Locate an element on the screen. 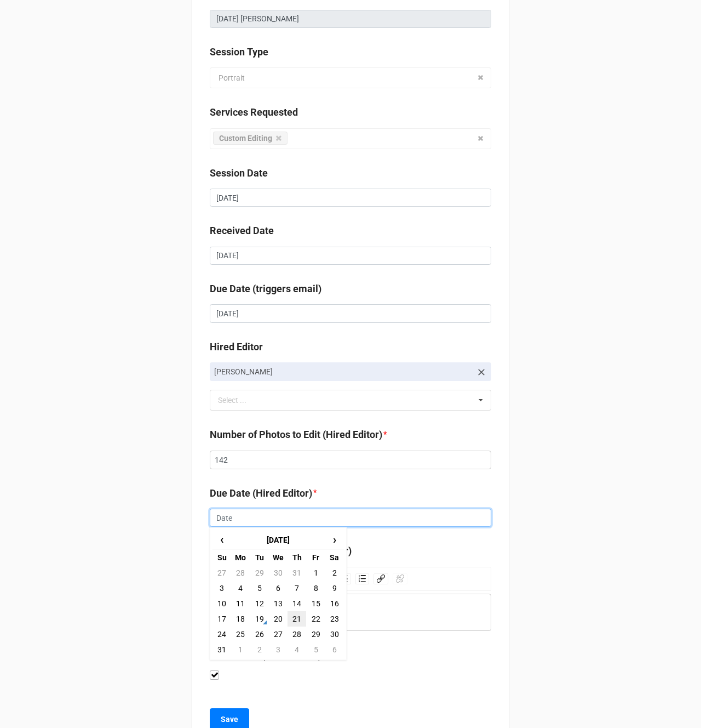 This screenshot has width=701, height=728. td: 14 is located at coordinates (297, 603).